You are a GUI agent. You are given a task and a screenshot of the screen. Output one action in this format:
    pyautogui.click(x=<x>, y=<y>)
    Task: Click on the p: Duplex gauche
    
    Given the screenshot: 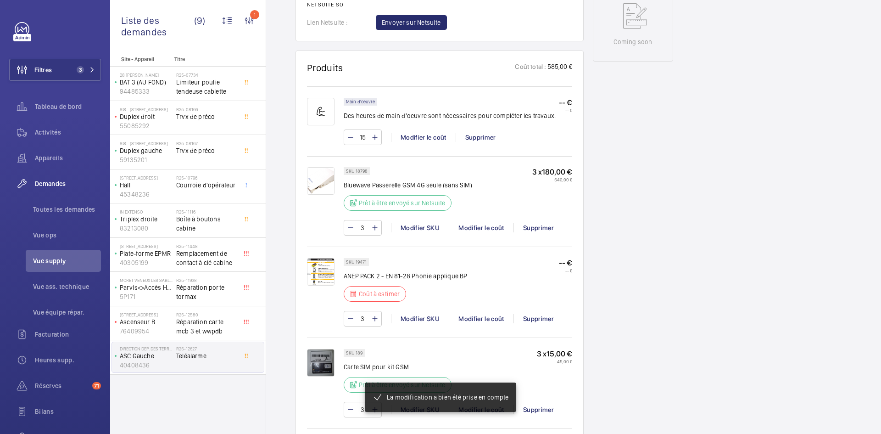 What is the action you would take?
    pyautogui.click(x=146, y=150)
    